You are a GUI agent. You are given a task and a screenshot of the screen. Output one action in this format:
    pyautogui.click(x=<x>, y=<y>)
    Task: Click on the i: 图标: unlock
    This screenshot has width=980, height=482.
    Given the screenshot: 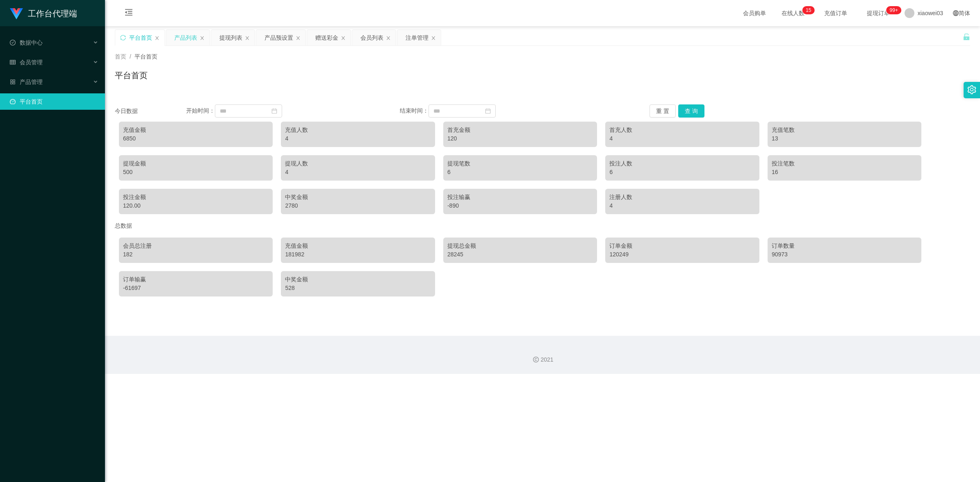 What is the action you would take?
    pyautogui.click(x=966, y=37)
    